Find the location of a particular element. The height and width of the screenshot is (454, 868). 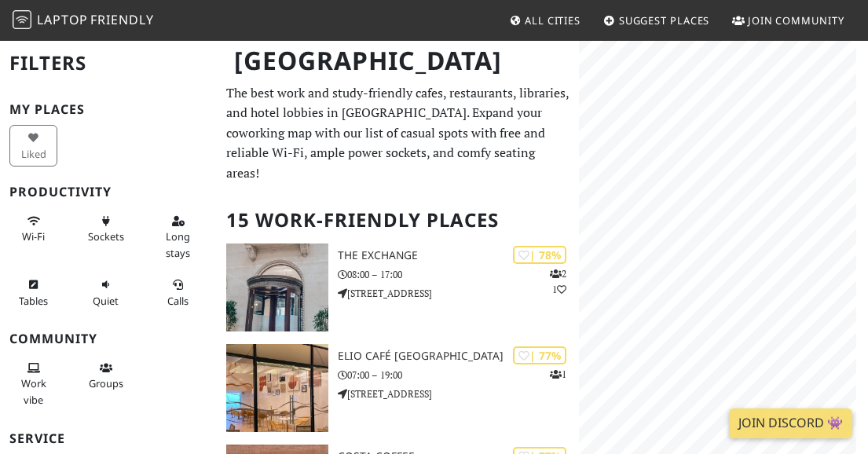

a: Suggest Places is located at coordinates (657, 20).